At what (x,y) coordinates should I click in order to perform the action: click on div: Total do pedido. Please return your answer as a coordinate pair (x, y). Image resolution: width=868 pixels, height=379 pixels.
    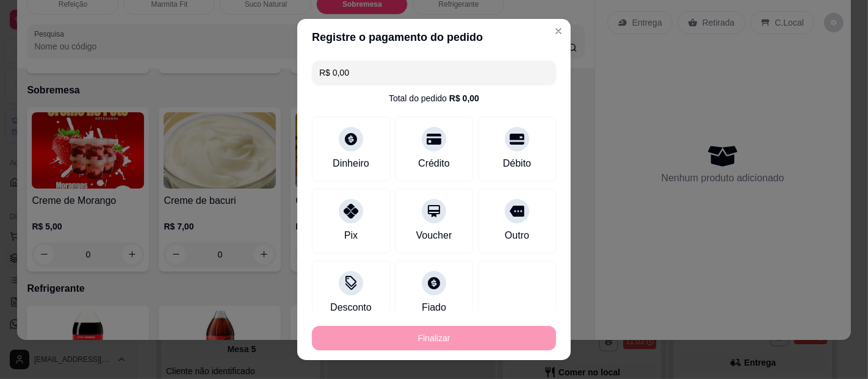
    Looking at the image, I should click on (434, 98).